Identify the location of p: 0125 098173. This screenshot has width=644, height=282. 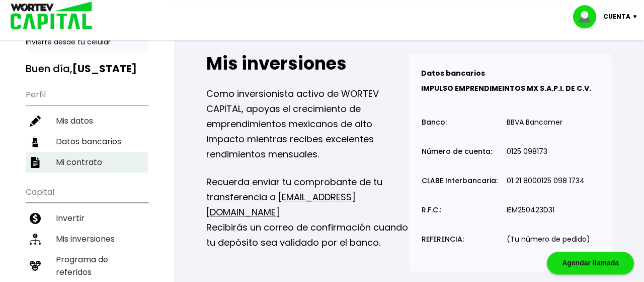
(527, 151).